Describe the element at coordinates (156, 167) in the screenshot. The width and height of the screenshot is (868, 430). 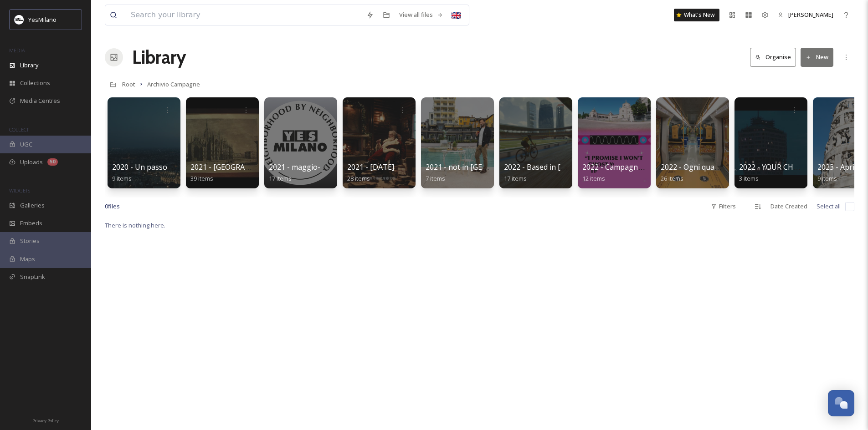
I see `span: 2020 - Un passo alla volta` at that location.